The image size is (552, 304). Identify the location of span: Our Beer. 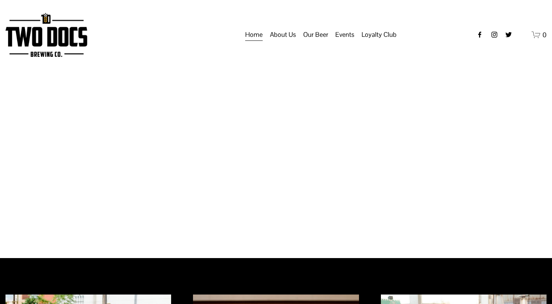
(315, 35).